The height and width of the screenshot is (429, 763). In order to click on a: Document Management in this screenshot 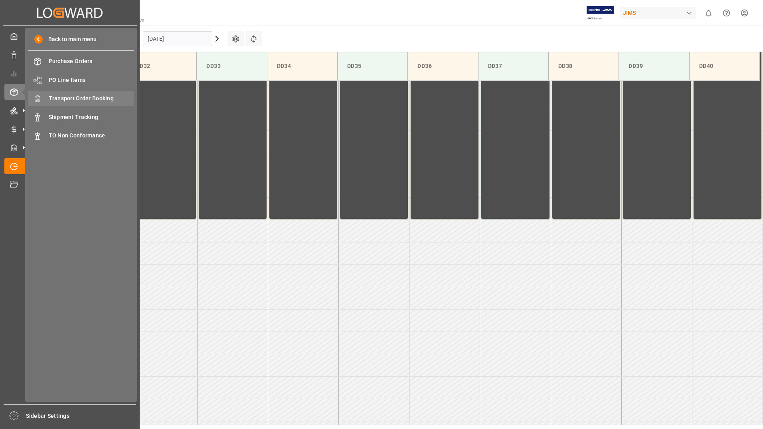, I will do `click(70, 184)`.